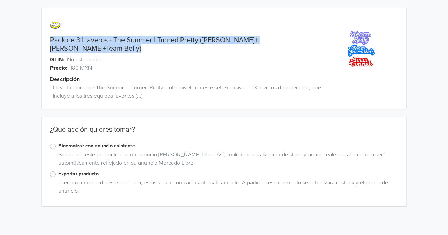  Describe the element at coordinates (188, 92) in the screenshot. I see `span: Lleva tu amor por The Summer I Turned Pretty a otro nivel con este set exclusivo de 3 llaveros de...` at that location.